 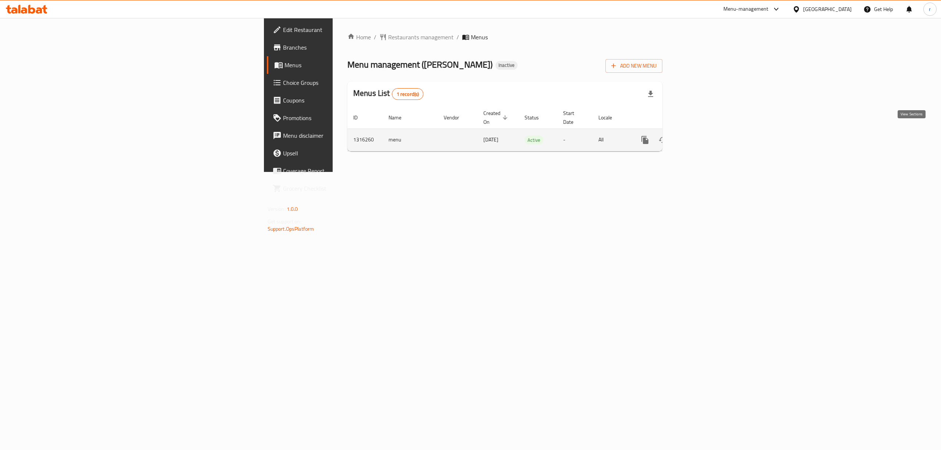 What do you see at coordinates (506, 65) in the screenshot?
I see `div: Inactive` at bounding box center [506, 65].